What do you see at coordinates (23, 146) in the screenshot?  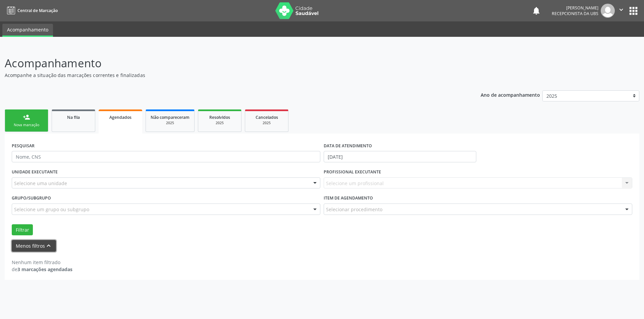 I see `label: PESQUISAR` at bounding box center [23, 146].